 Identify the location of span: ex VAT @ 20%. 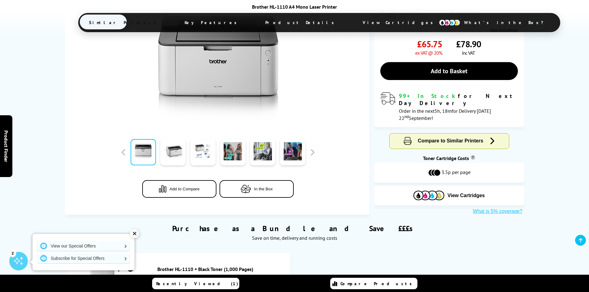
(428, 53).